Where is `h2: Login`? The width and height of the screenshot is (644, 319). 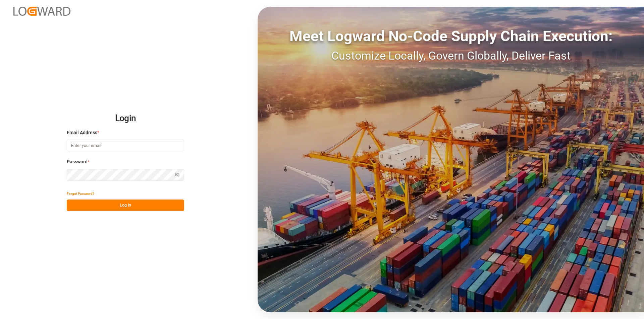 h2: Login is located at coordinates (125, 118).